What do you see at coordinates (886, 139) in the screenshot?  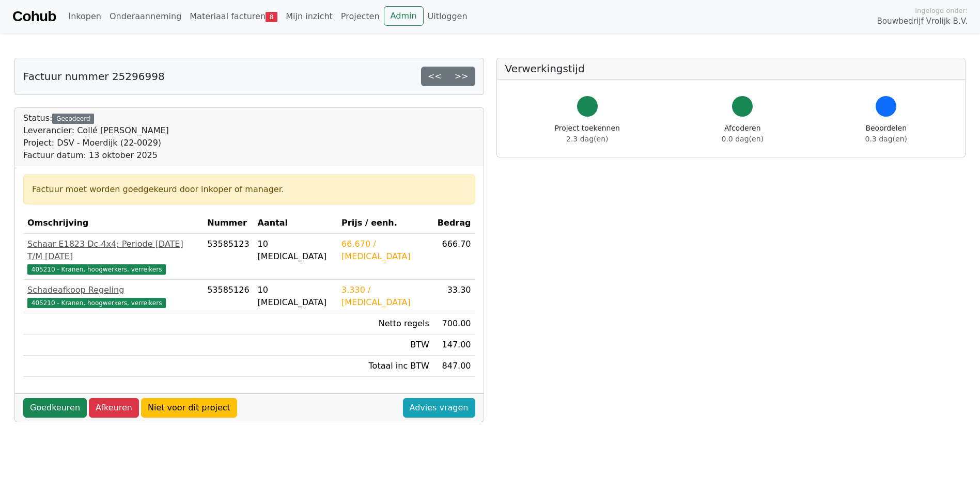 I see `span: 0.3 dag(en)` at bounding box center [886, 139].